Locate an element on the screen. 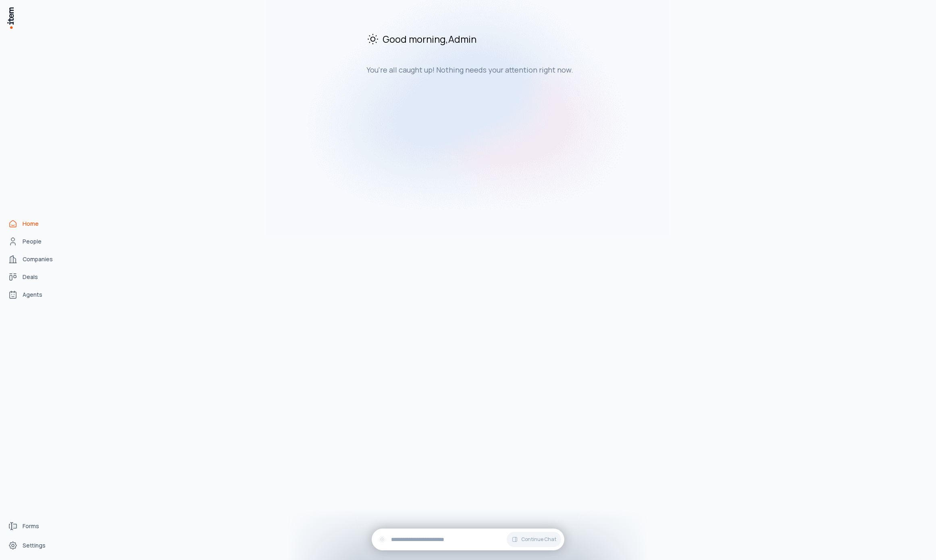  span: Agents is located at coordinates (32, 295).